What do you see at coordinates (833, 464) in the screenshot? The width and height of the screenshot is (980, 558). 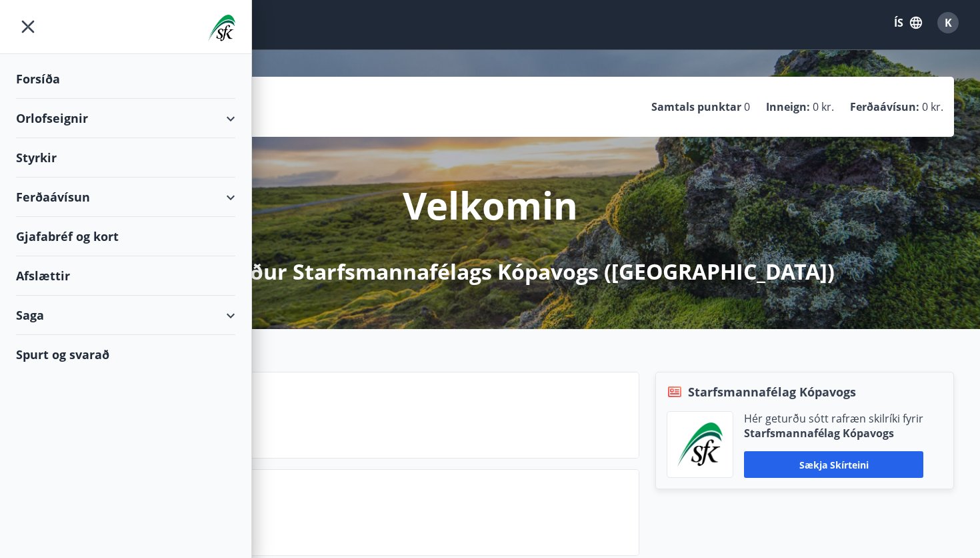 I see `button: Sækja skírteini` at bounding box center [833, 464].